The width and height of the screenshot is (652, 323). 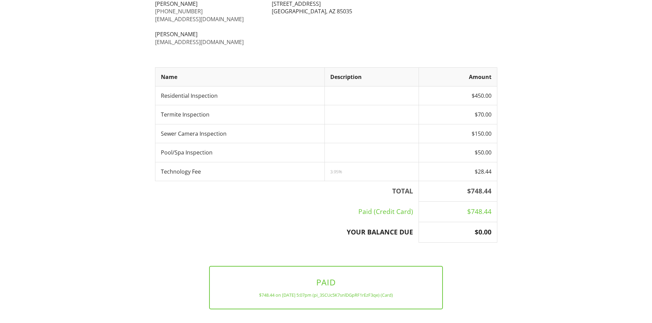 I want to click on th: $748.44, so click(x=457, y=191).